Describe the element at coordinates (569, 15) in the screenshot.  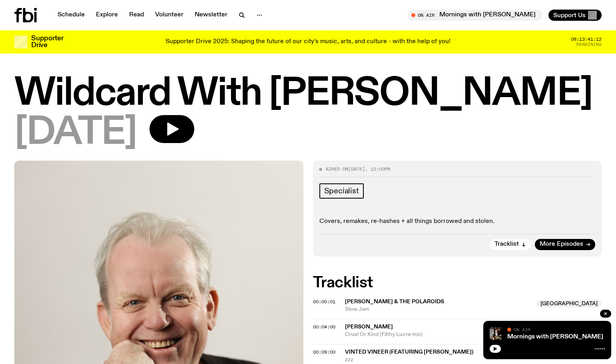
I see `span: Support Us` at that location.